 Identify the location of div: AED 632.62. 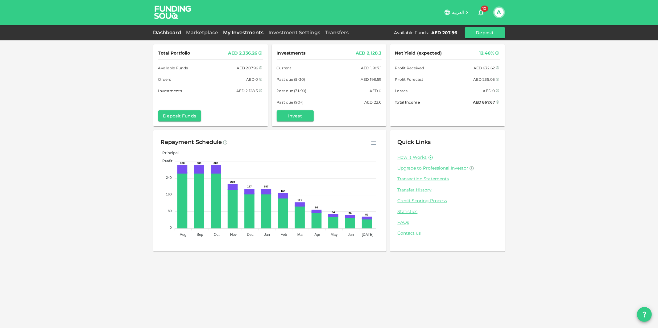
(484, 68).